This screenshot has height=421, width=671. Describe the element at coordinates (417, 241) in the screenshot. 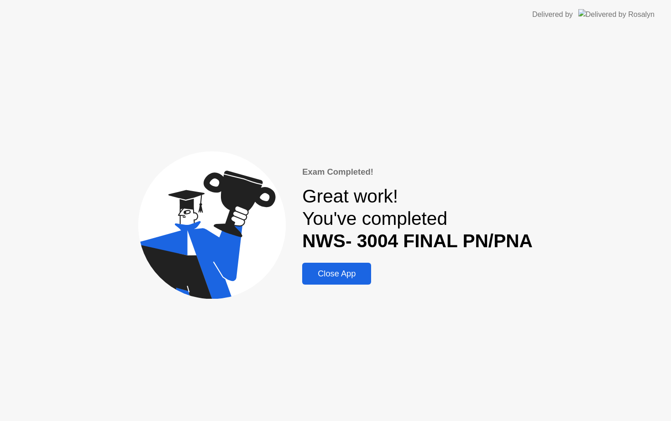

I see `b: NWS- 3004 FINAL PN/PNA` at that location.